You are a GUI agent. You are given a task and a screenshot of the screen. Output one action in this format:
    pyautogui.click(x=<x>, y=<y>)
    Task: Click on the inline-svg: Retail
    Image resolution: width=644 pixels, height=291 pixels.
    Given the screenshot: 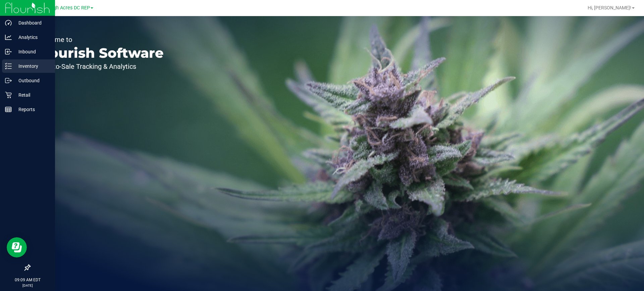 What is the action you would take?
    pyautogui.click(x=9, y=95)
    